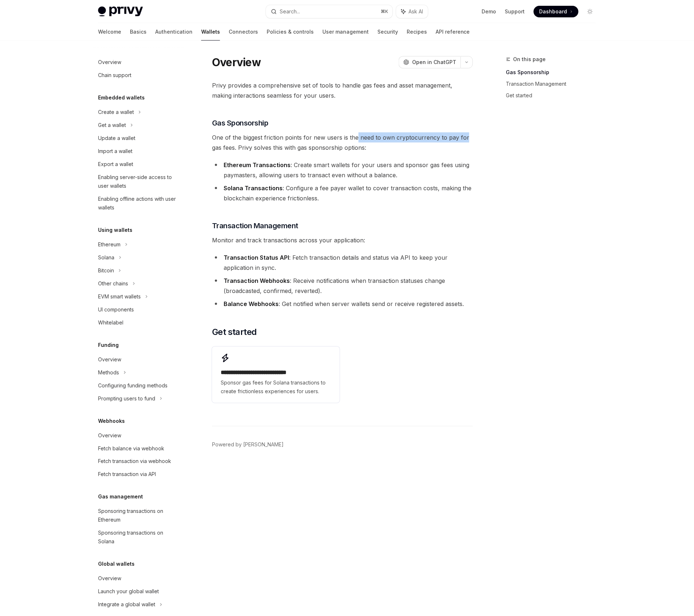  What do you see at coordinates (115, 164) in the screenshot?
I see `div: Export a wallet` at bounding box center [115, 164].